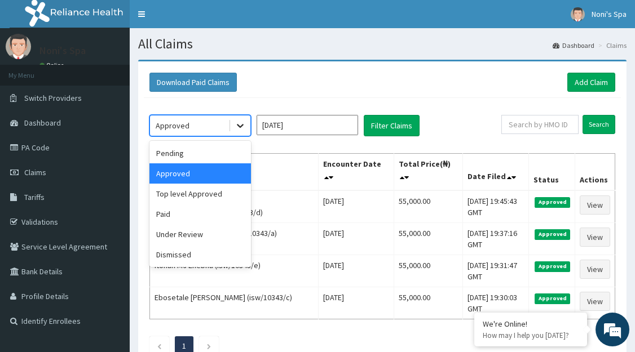  What do you see at coordinates (34, 197) in the screenshot?
I see `span: Tariffs` at bounding box center [34, 197].